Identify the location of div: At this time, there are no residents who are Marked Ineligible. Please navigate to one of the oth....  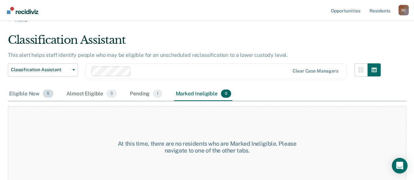
(207, 147).